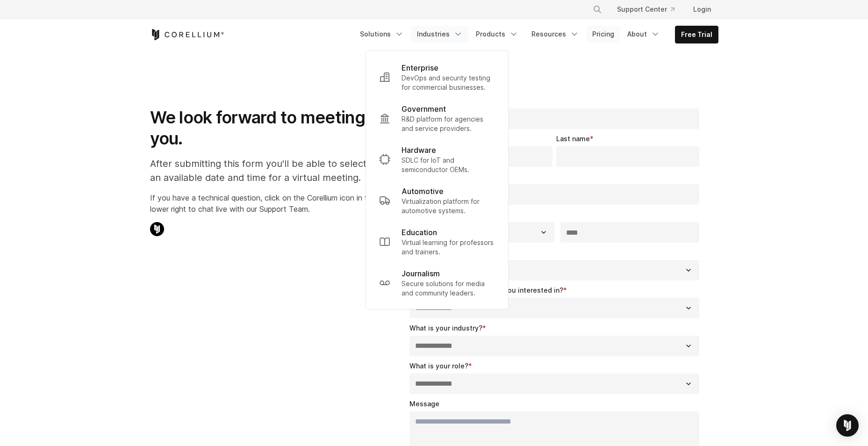 This screenshot has height=446, width=868. What do you see at coordinates (437, 160) in the screenshot?
I see `a: Hardware SDLC for IoT and semiconductor OEMs.` at bounding box center [437, 160].